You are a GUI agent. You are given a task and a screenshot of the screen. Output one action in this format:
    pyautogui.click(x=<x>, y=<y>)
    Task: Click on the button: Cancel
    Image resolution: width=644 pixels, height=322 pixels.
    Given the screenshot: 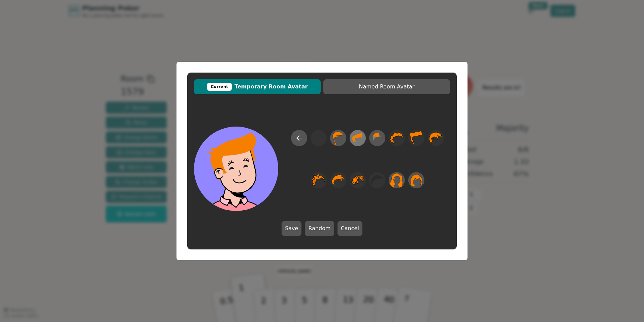 What is the action you would take?
    pyautogui.click(x=350, y=228)
    